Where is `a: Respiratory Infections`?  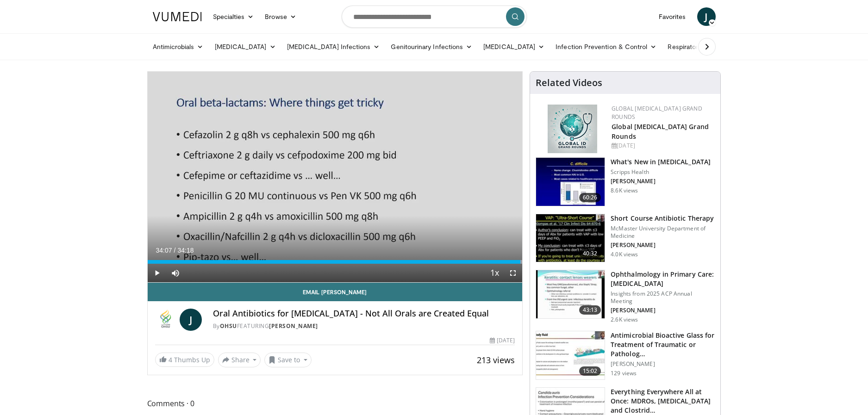 a: Respiratory Infections is located at coordinates (705, 47).